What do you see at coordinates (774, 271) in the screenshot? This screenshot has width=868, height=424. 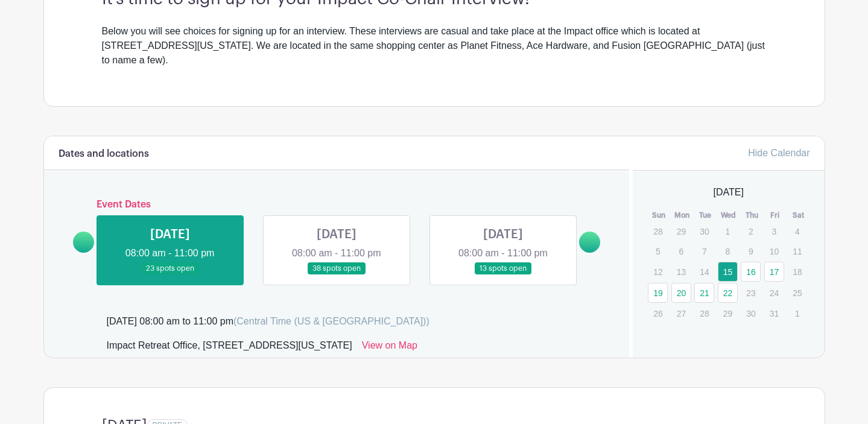 I see `a: 17` at bounding box center [774, 271].